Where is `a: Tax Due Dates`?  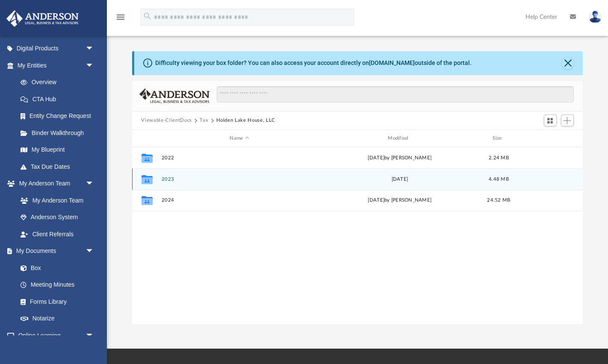 a: Tax Due Dates is located at coordinates (60, 166).